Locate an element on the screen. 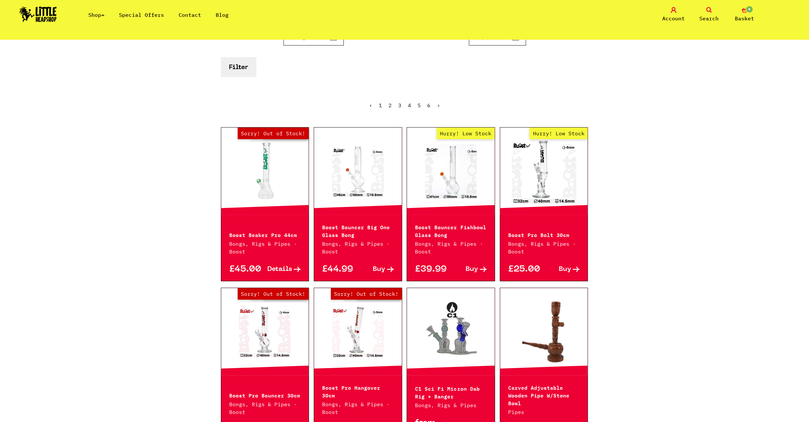  span: Search is located at coordinates (709, 18).